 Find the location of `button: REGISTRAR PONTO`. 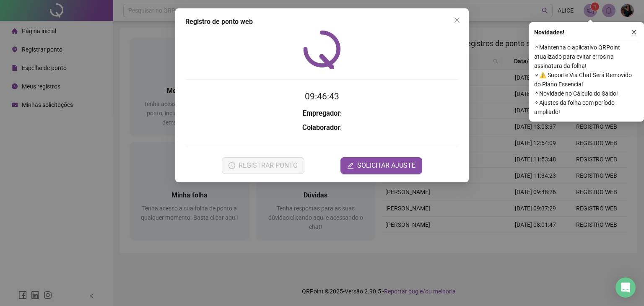

button: REGISTRAR PONTO is located at coordinates (263, 166).